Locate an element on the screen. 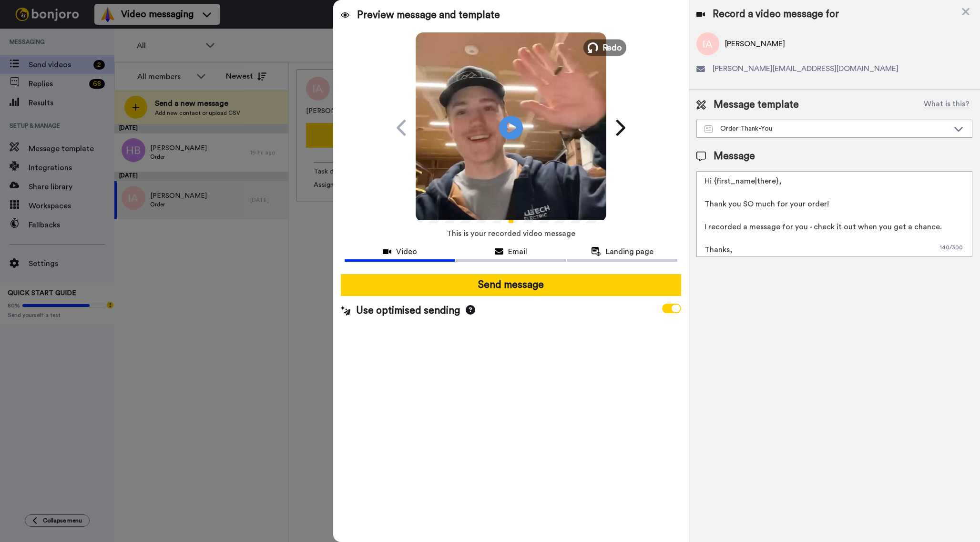 The image size is (980, 542). span: Email is located at coordinates (518, 251).